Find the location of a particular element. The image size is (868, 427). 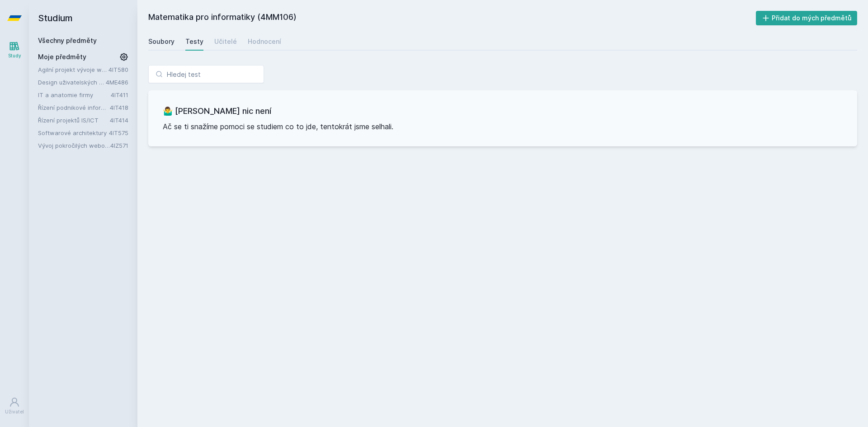

div: Soubory is located at coordinates (161, 41).